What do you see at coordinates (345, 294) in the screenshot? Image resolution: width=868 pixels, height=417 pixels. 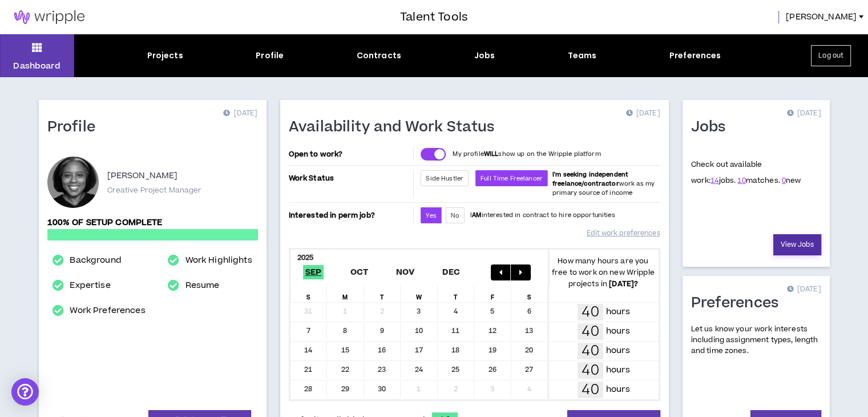 I see `div: M` at bounding box center [345, 294].